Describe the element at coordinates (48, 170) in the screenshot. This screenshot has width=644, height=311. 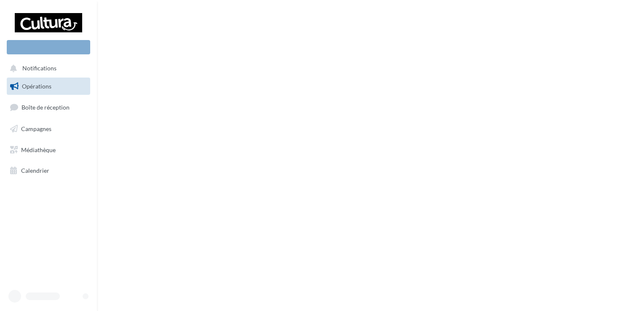
I see `a: Calendrier` at that location.